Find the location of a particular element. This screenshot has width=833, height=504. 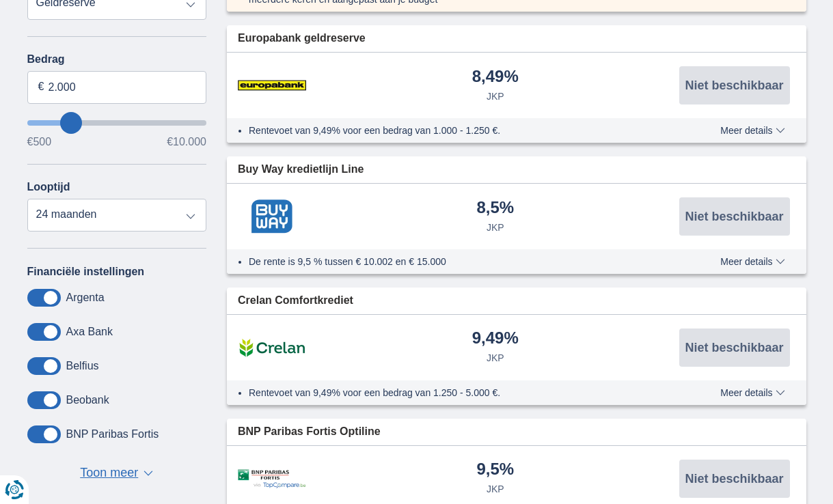

span: Buy Way kredietlijn Line is located at coordinates (300, 169).